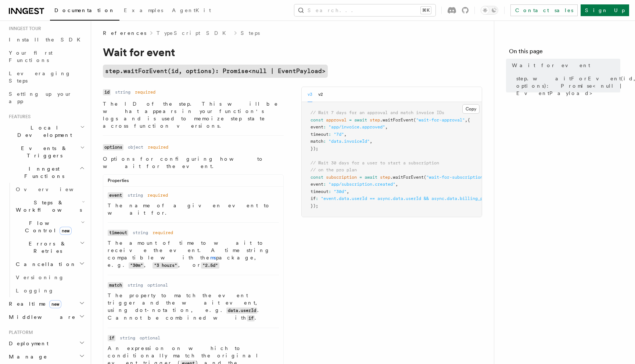 The width and height of the screenshot is (635, 364). Describe the element at coordinates (46, 152) in the screenshot. I see `button: Events & Triggers` at that location.